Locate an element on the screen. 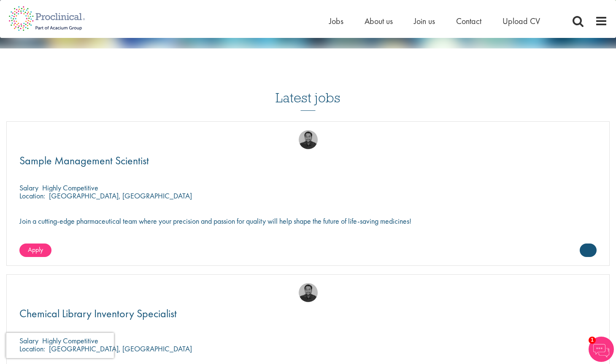  a: Join us is located at coordinates (424, 21).